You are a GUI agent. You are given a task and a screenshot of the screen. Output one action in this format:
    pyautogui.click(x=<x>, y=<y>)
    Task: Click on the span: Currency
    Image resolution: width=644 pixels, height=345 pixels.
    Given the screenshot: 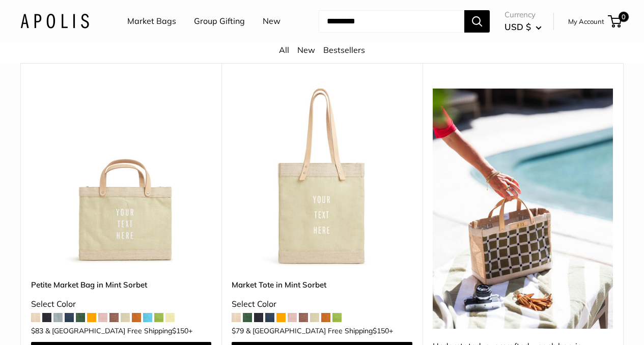 What is the action you would take?
    pyautogui.click(x=523, y=15)
    